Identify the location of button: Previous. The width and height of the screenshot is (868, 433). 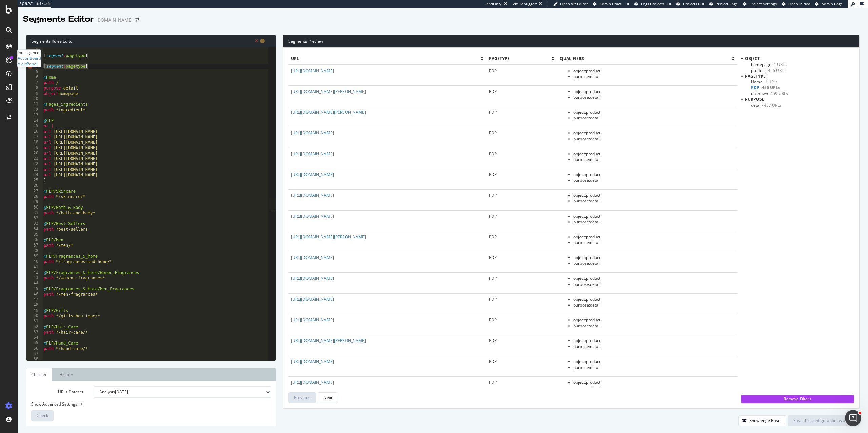
(302, 397).